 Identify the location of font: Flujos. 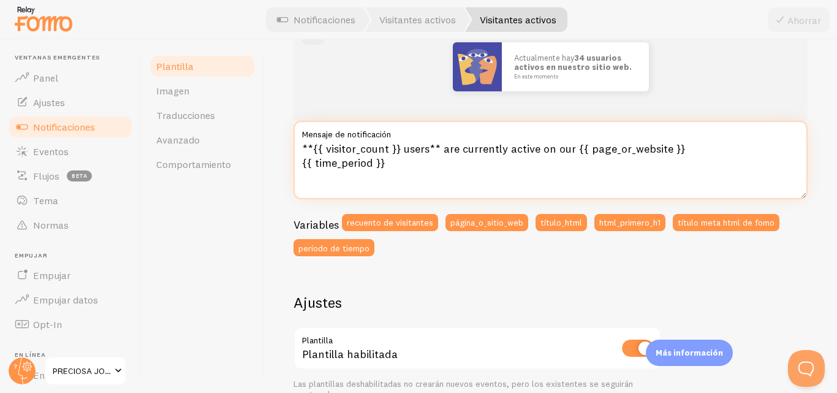
(46, 176).